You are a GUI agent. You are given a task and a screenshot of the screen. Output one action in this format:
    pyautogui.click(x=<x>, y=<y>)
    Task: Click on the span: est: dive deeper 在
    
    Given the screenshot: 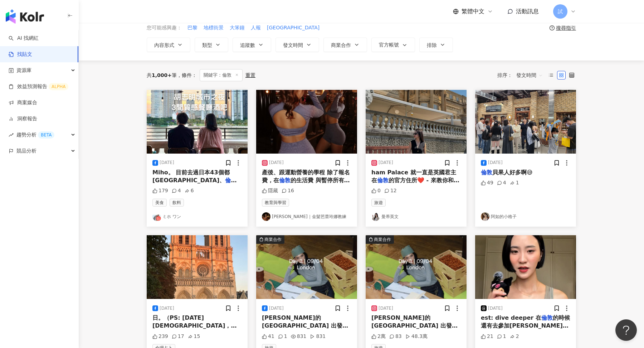 What is the action you would take?
    pyautogui.click(x=510, y=318)
    